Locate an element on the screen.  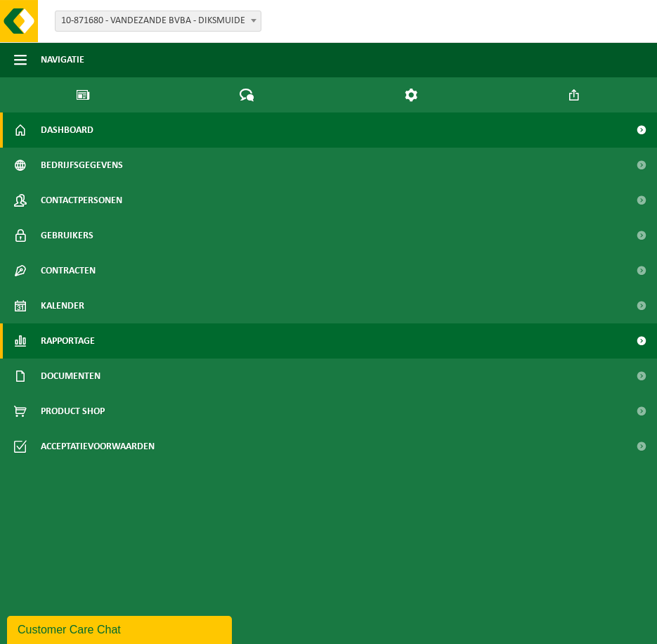
span: Dashboard is located at coordinates (67, 130).